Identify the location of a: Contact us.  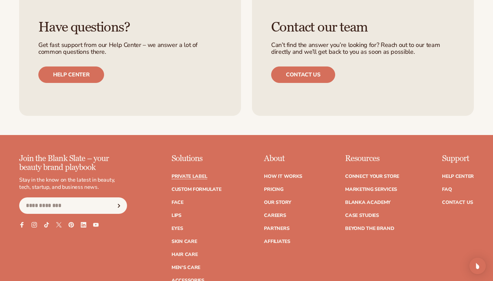
(303, 75).